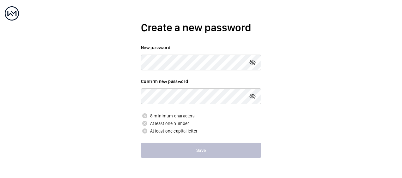 This screenshot has height=178, width=402. I want to click on button: Save, so click(201, 150).